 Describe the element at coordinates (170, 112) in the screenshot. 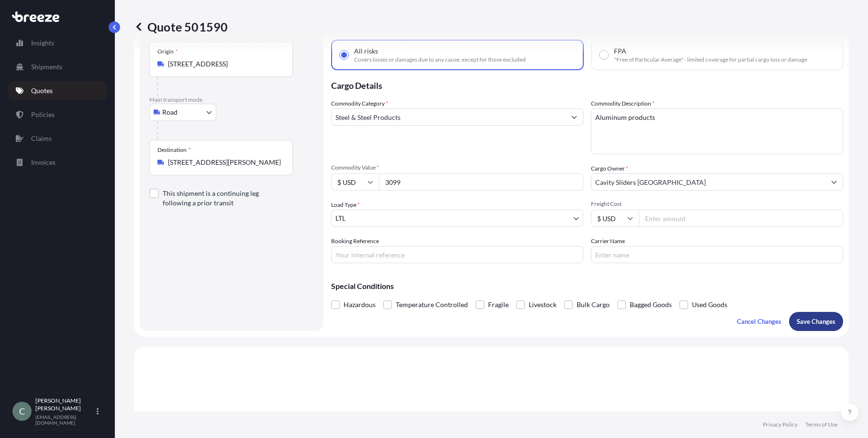

I see `span: Road` at that location.